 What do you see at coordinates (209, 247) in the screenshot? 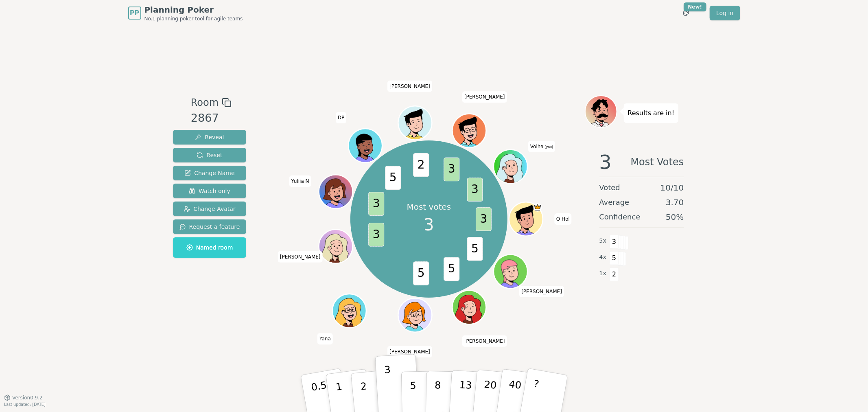
I see `button: Named room` at bounding box center [209, 247].